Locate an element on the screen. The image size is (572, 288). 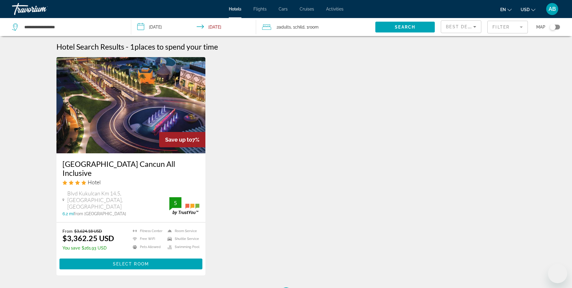
span: Hotels is located at coordinates (235, 9).